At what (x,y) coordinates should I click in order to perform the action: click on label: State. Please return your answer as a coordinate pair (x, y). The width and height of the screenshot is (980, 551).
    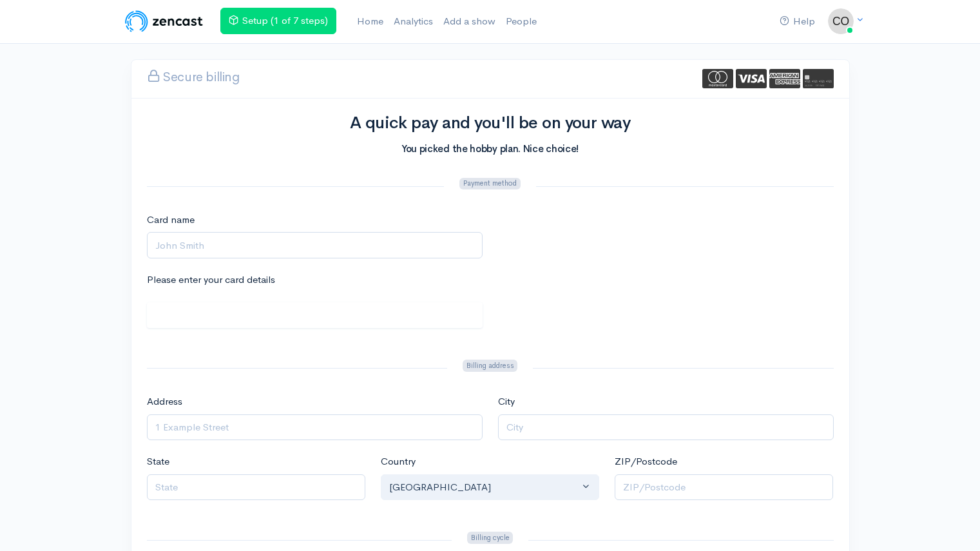
    Looking at the image, I should click on (157, 461).